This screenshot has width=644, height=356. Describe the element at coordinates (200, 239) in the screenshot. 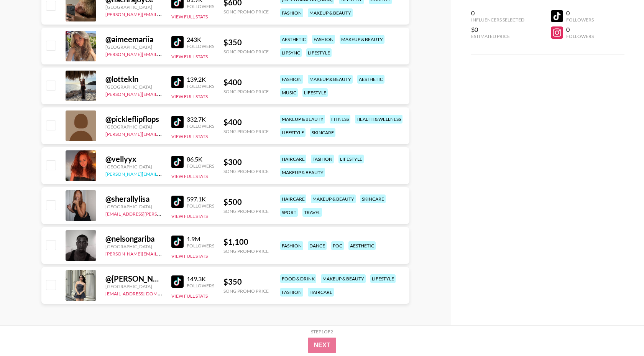

I see `div: 1.9M` at that location.